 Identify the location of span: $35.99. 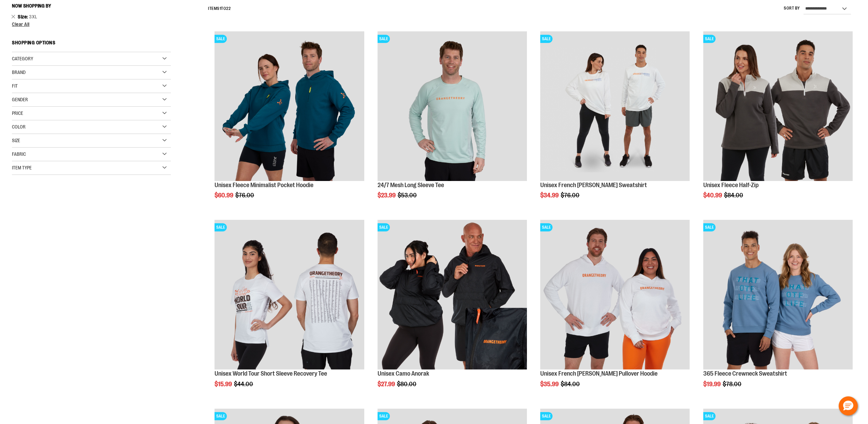
(550, 385).